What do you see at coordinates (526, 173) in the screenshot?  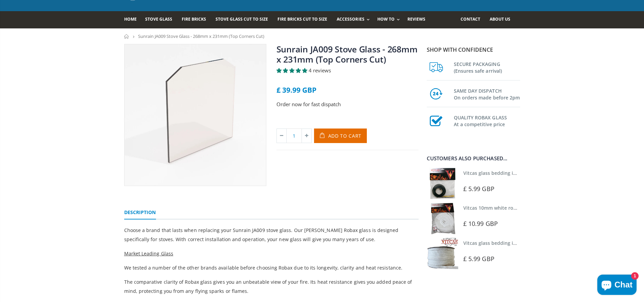 I see `a: Vitcas glass bedding in tape - 2mm x 10mm x 2 meters` at bounding box center [526, 173].